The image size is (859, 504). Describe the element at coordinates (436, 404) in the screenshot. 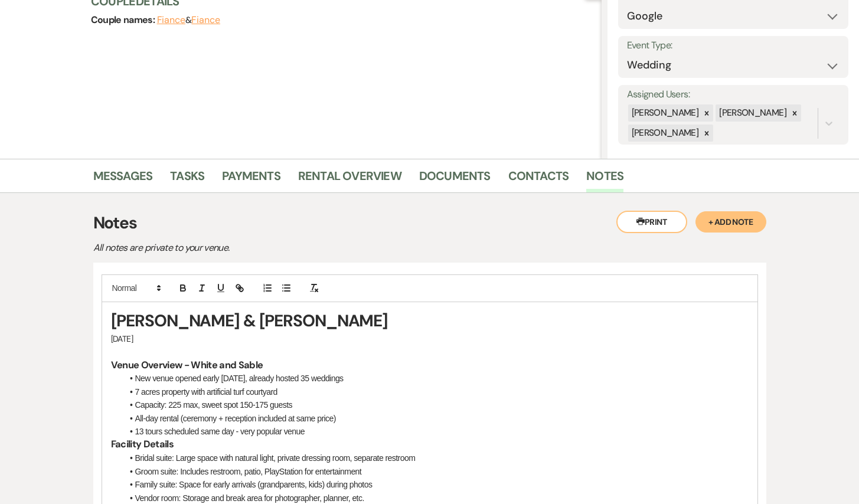

I see `li: Capacity: 225 max, sweet spot 150-175 guests` at that location.